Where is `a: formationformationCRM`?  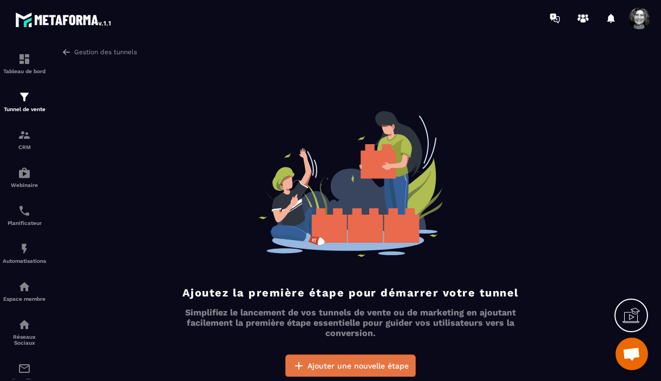 a: formationformationCRM is located at coordinates (24, 139).